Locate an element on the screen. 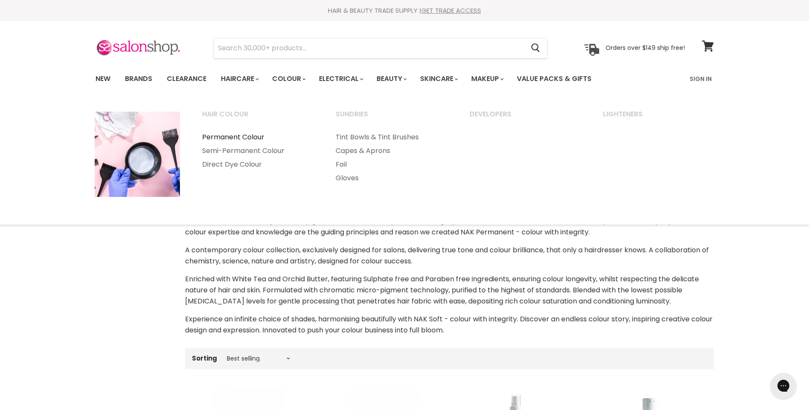 The height and width of the screenshot is (410, 809). a: Foil is located at coordinates (391, 165).